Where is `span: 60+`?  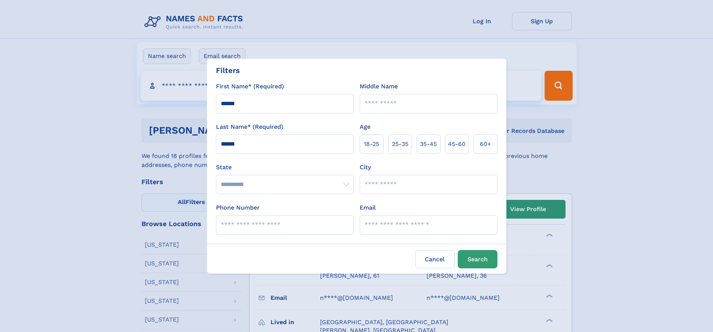
span: 60+ is located at coordinates (486, 144).